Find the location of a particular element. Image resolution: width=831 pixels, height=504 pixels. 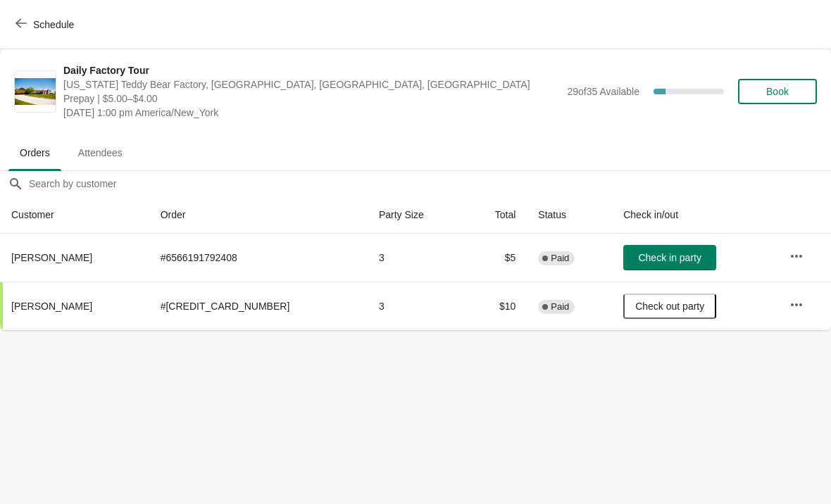

span: 29 of 35 Available is located at coordinates (603, 91).